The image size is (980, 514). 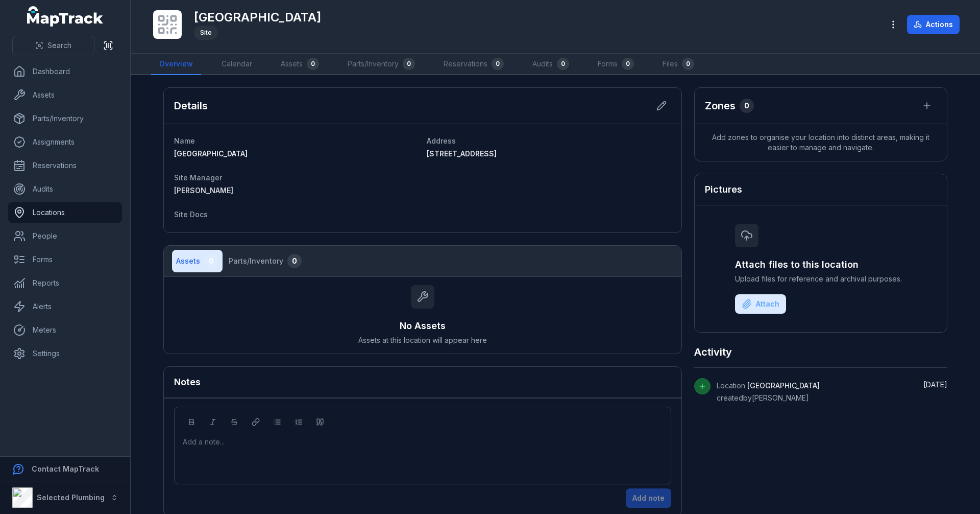 What do you see at coordinates (713, 352) in the screenshot?
I see `h2: Activity` at bounding box center [713, 352].